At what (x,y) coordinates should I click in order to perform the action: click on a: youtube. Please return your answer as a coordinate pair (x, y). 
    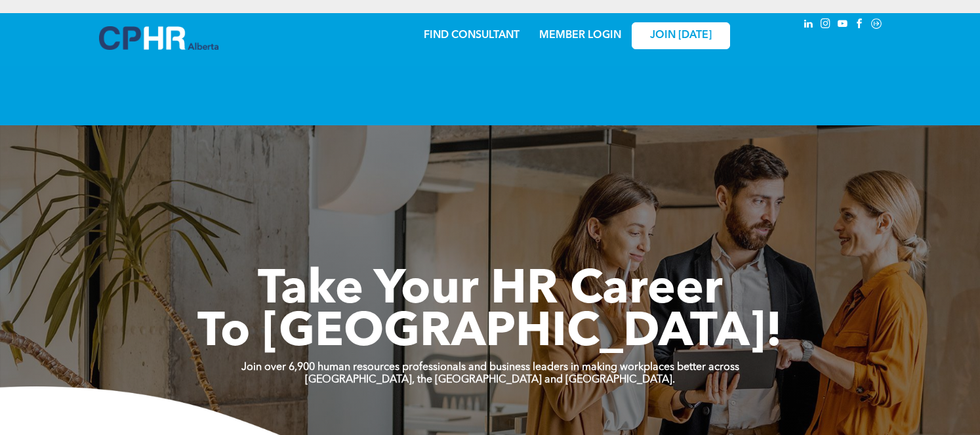
    Looking at the image, I should click on (842, 25).